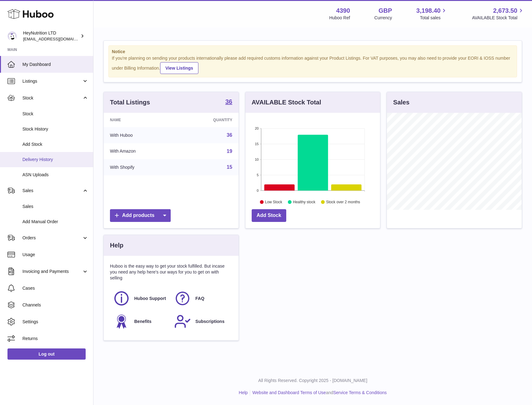 The width and height of the screenshot is (532, 405). What do you see at coordinates (209, 322) in the screenshot?
I see `span: Subscriptions` at bounding box center [209, 322].